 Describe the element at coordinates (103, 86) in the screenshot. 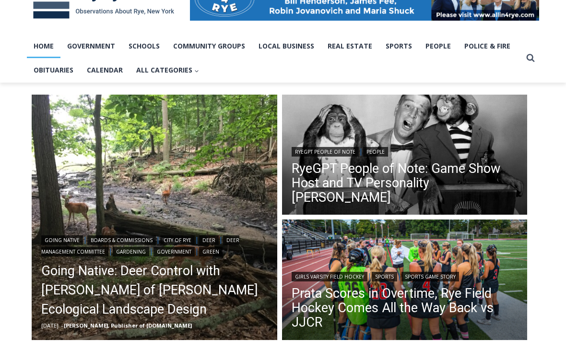

I see `div: 4` at that location.